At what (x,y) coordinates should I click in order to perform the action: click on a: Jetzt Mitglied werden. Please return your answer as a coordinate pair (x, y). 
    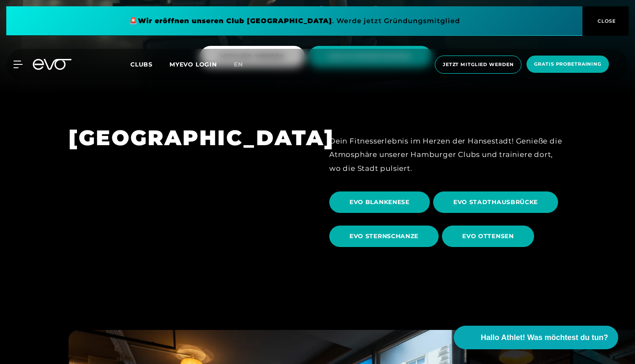
    Looking at the image, I should click on (479, 64).